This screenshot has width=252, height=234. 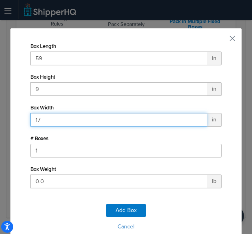 I want to click on button: Cancel, so click(x=126, y=227).